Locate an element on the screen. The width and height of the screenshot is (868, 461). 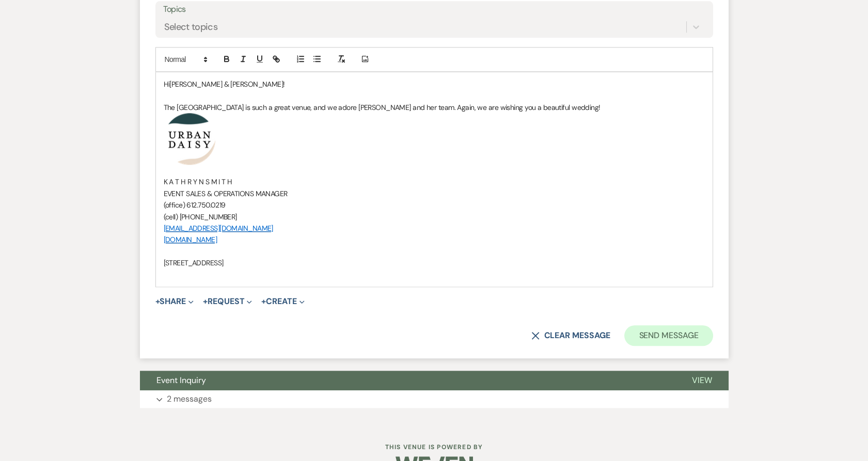
span: K A T H R Y N S M I T H is located at coordinates (197, 182).